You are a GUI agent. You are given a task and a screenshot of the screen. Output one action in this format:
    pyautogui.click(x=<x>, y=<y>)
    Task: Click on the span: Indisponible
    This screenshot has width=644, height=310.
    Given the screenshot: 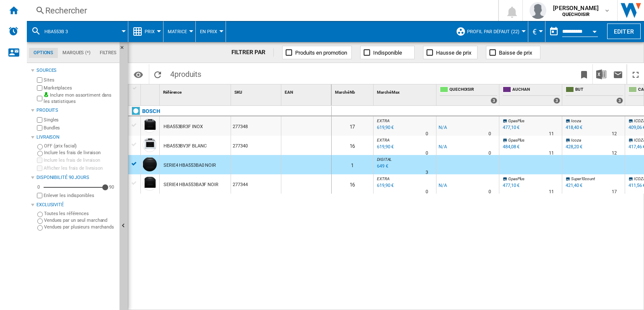 What is the action you would take?
    pyautogui.click(x=387, y=53)
    